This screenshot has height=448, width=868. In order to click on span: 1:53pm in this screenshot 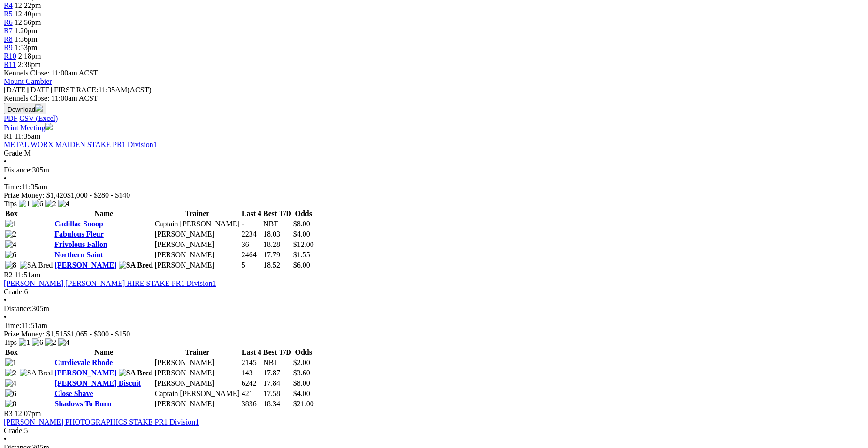, I will do `click(25, 47)`.